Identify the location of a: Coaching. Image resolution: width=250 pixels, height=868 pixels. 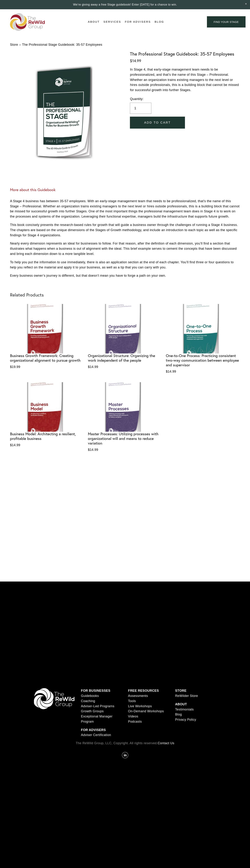
(88, 701).